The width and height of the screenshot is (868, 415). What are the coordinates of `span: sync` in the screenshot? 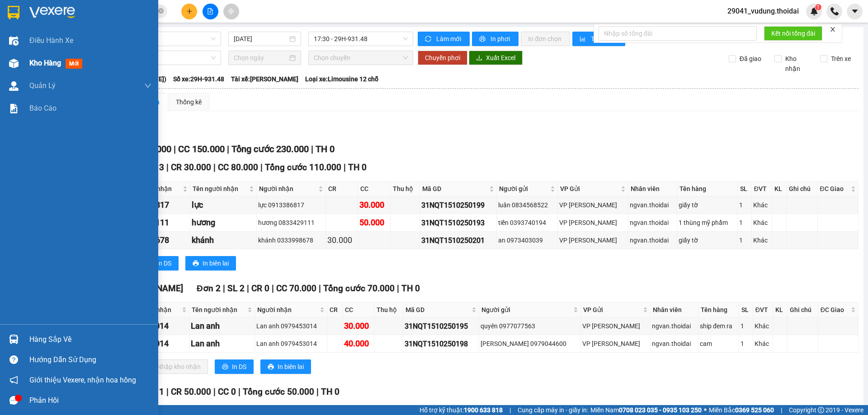 It's located at (428, 39).